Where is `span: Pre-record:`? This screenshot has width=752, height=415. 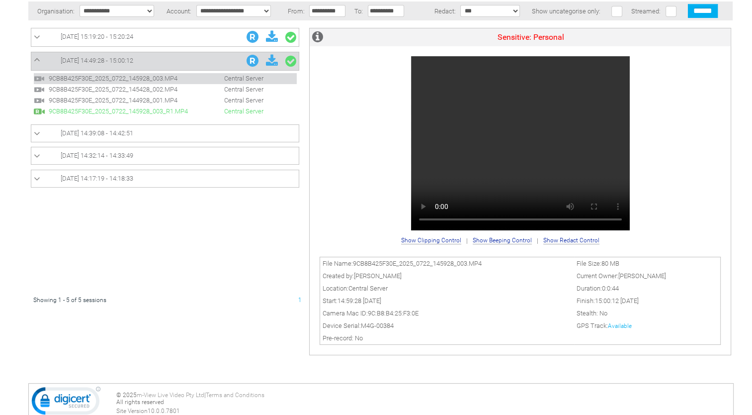
span: Pre-record: is located at coordinates (338, 338).